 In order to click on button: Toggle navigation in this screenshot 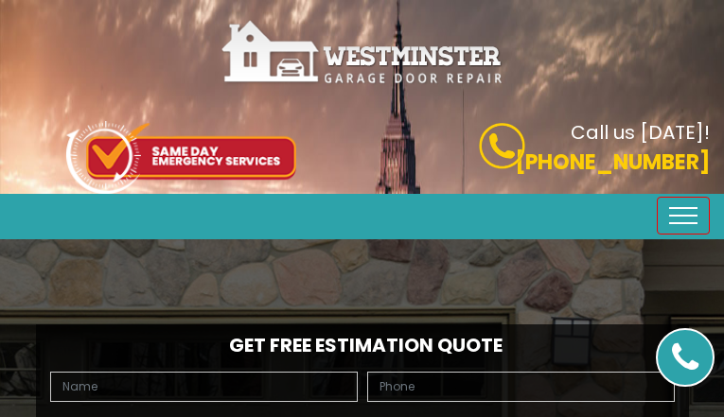, I will do `click(683, 216)`.